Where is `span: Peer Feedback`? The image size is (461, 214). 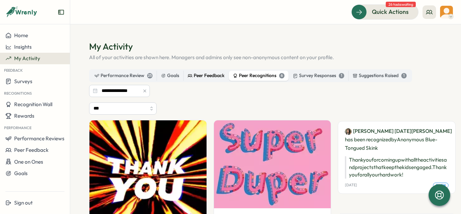
span: Peer Feedback is located at coordinates (31, 150).